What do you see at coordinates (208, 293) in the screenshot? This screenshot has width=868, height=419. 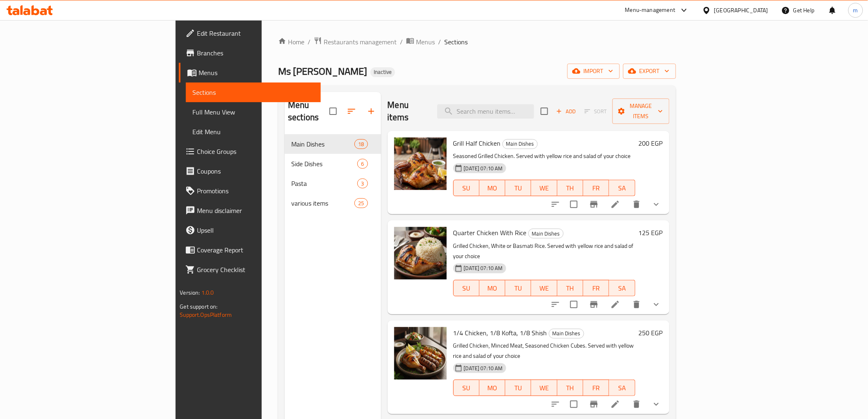 I see `span: 1.0.0` at bounding box center [208, 293].